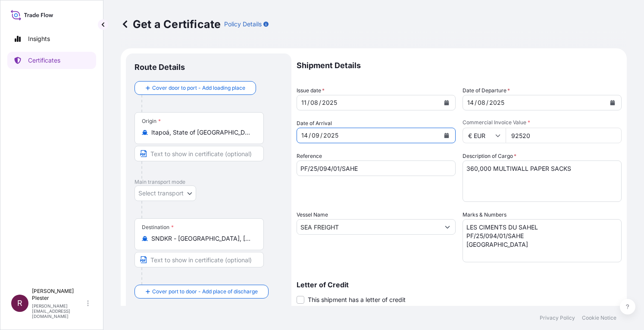  Describe the element at coordinates (171, 24) in the screenshot. I see `p: Get a Certificate` at that location.